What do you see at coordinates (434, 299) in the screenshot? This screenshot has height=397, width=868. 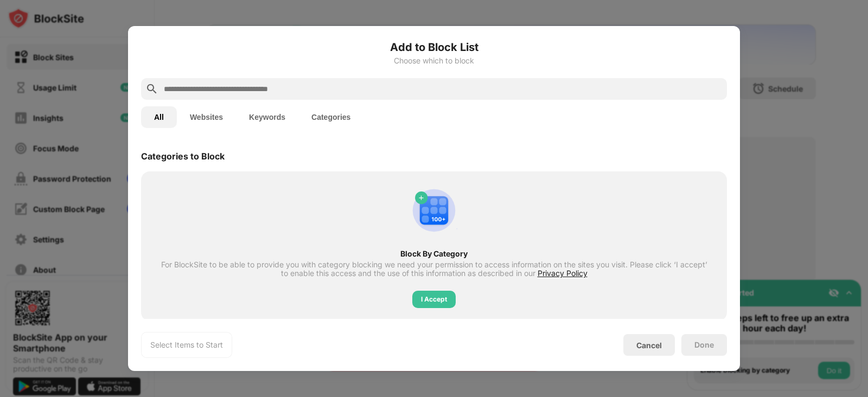 I see `div: I Accept` at bounding box center [434, 299].